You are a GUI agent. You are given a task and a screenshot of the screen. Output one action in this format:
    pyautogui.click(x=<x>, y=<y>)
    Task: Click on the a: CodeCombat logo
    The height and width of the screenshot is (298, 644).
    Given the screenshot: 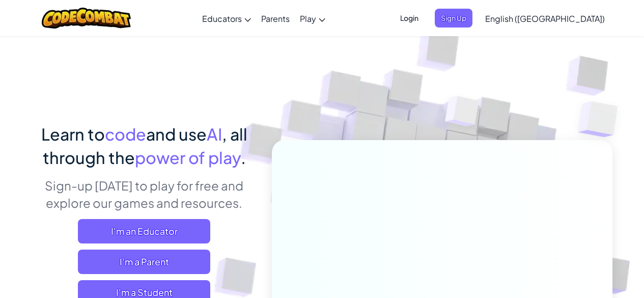 What is the action you would take?
    pyautogui.click(x=86, y=18)
    